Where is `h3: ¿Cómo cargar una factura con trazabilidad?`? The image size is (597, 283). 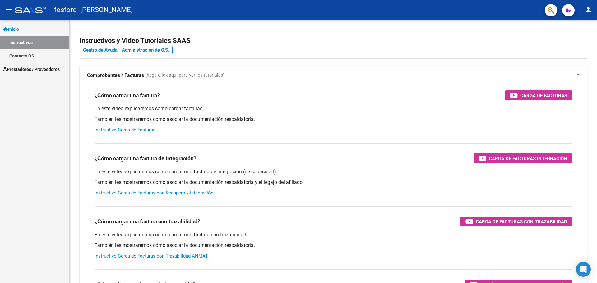
h3: ¿Cómo cargar una factura con trazabilidad? is located at coordinates (147, 222).